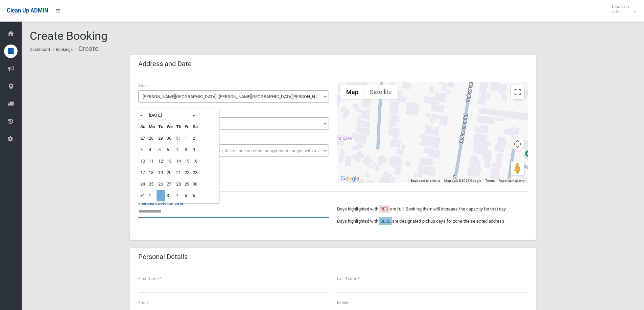 The image size is (644, 310). What do you see at coordinates (187, 127) in the screenshot?
I see `th: Fr` at bounding box center [187, 127].